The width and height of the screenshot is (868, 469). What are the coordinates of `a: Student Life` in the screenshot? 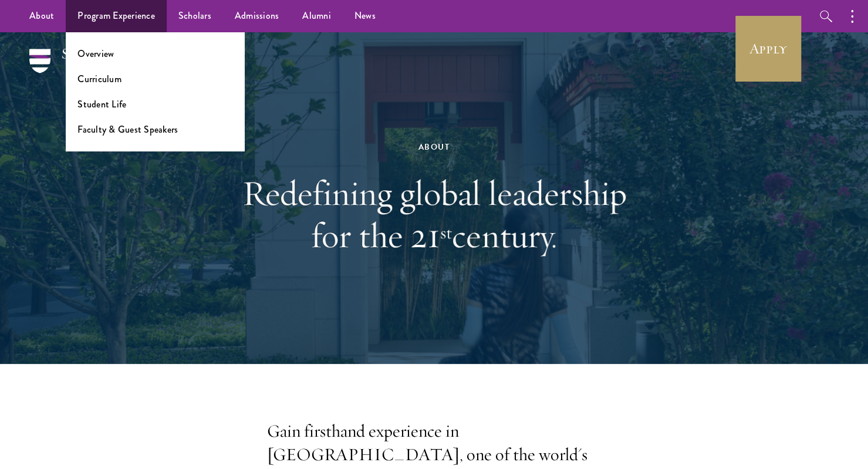 It's located at (101, 104).